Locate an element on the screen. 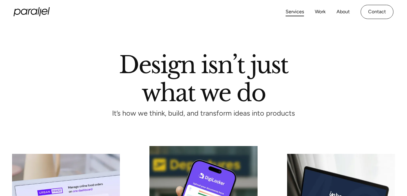 This screenshot has height=196, width=407. a: About is located at coordinates (343, 12).